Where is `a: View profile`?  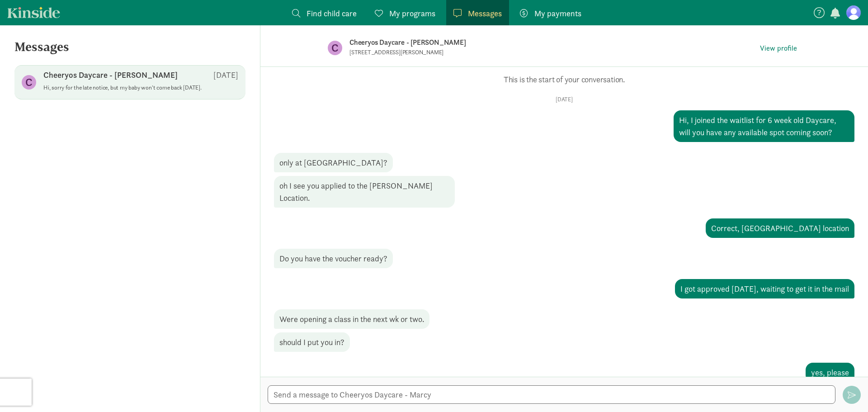 a: View profile is located at coordinates (778, 48).